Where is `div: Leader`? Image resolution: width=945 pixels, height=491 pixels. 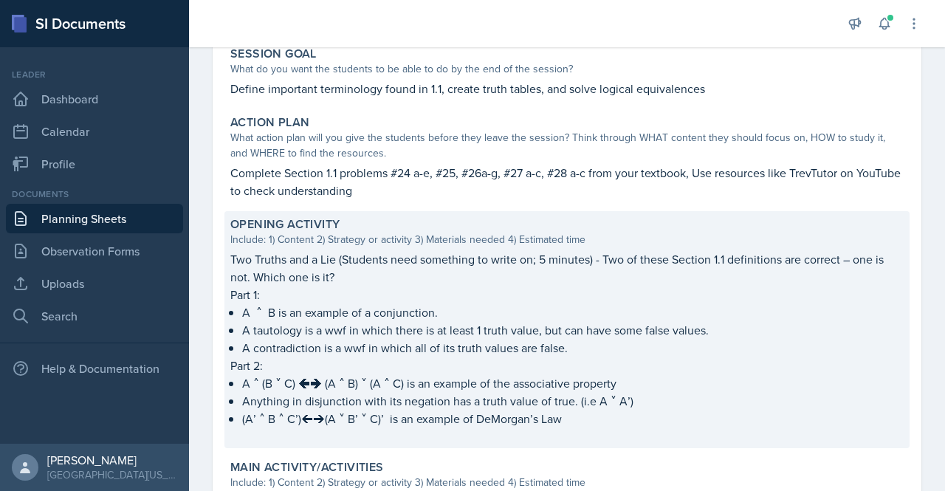 div: Leader is located at coordinates (94, 75).